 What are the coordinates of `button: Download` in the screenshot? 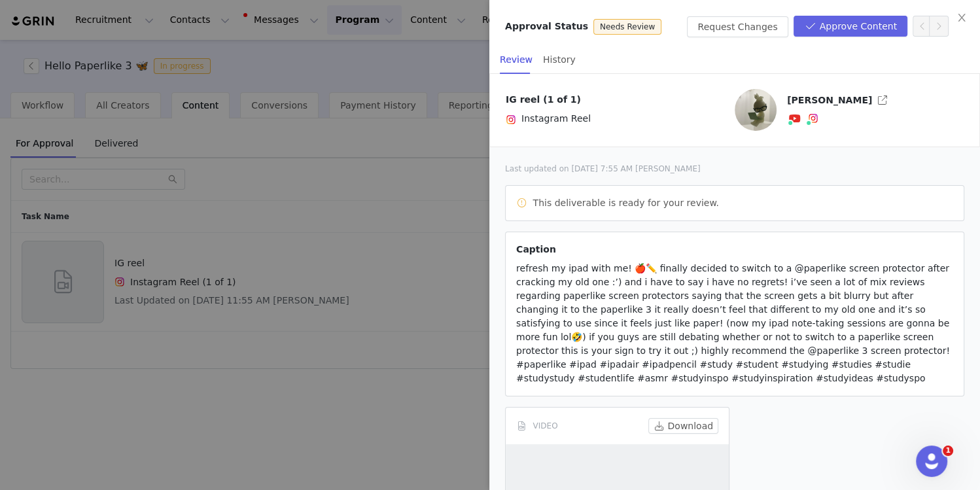 It's located at (683, 425).